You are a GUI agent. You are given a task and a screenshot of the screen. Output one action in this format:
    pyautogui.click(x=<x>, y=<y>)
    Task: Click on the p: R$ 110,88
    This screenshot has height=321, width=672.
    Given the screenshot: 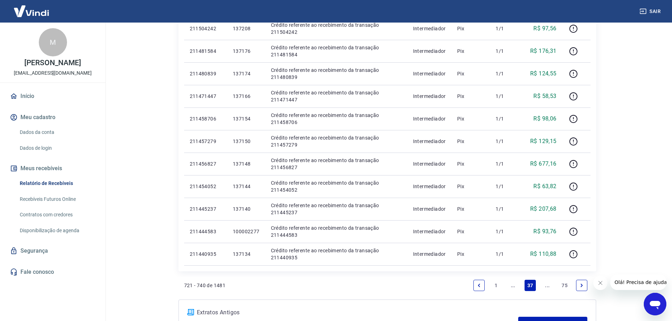 What is the action you would take?
    pyautogui.click(x=543, y=254)
    